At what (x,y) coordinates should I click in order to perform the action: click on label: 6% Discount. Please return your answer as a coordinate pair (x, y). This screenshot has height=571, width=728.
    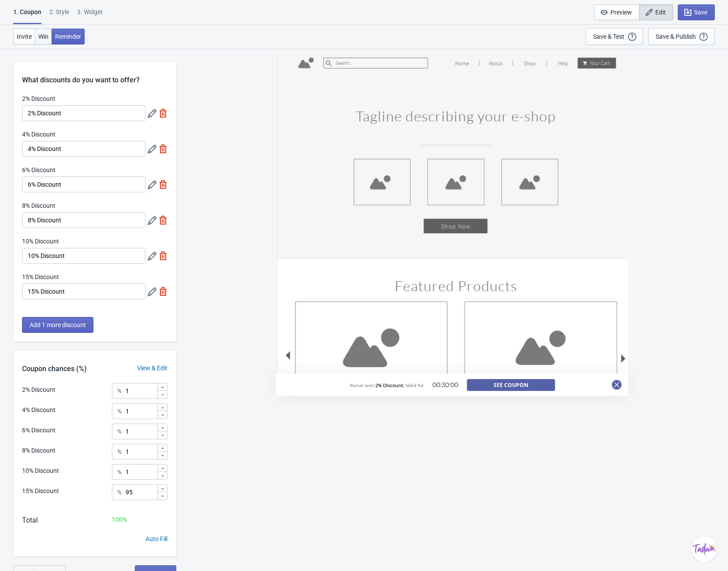
    Looking at the image, I should click on (39, 170).